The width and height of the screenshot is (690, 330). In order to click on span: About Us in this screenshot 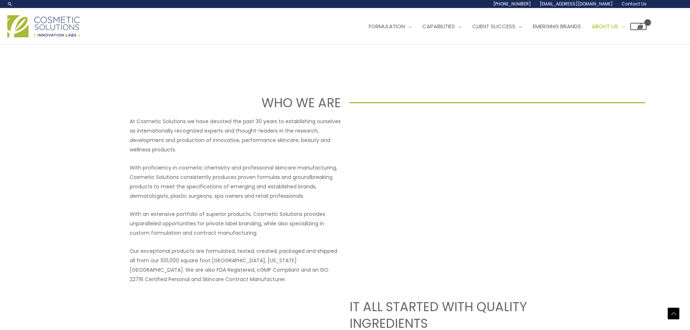, I will do `click(605, 26)`.